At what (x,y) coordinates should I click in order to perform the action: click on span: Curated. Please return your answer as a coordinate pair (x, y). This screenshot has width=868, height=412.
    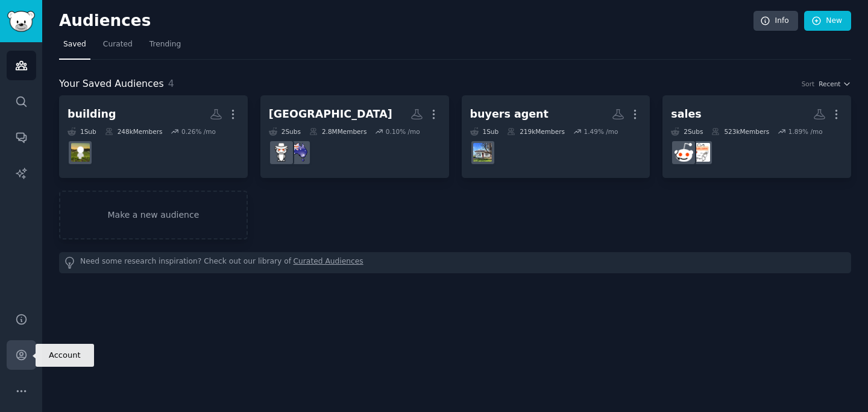
    Looking at the image, I should click on (118, 44).